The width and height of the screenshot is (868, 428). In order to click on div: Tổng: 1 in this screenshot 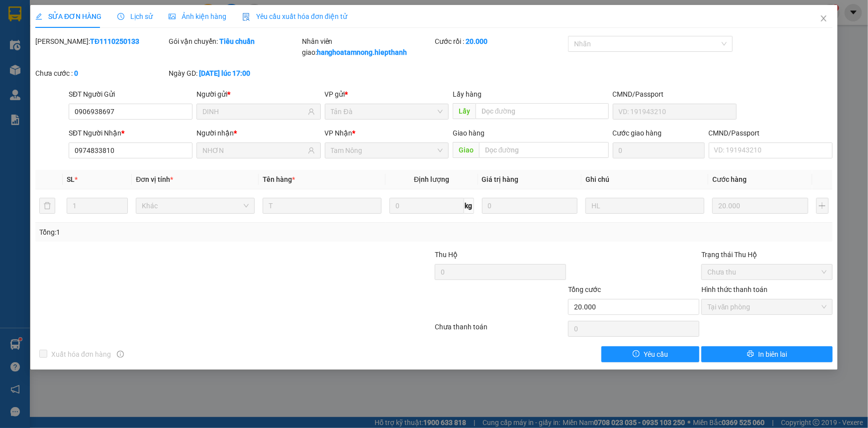, I will do `click(187, 232)`.